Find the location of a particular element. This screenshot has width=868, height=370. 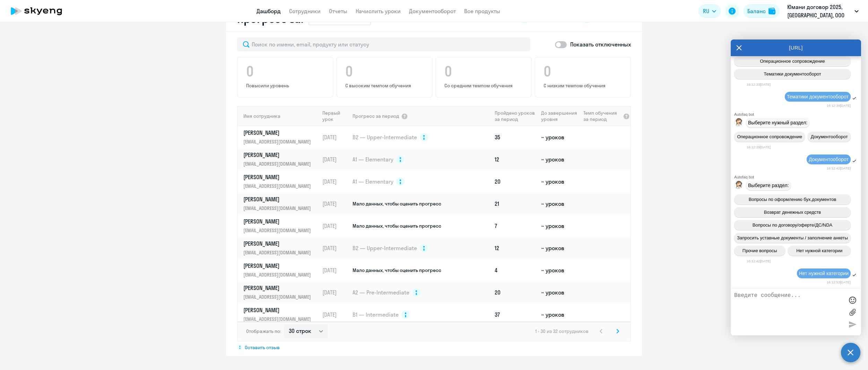

span: Прочие вопросы is located at coordinates (760, 251).